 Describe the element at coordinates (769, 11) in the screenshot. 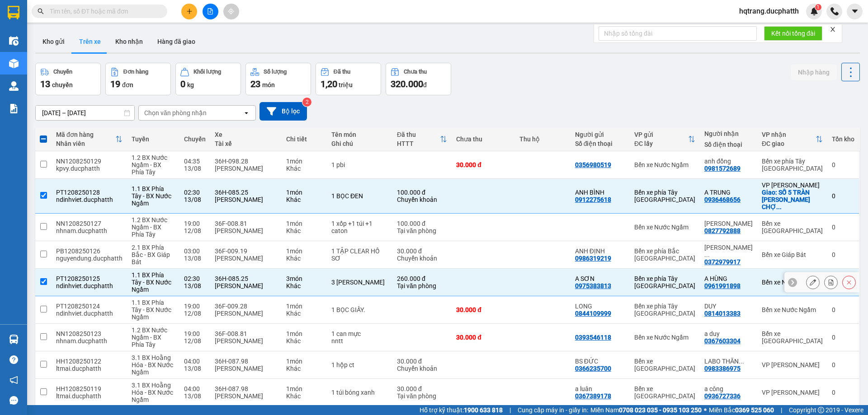

I see `span: hqtrang.ducphatth` at that location.